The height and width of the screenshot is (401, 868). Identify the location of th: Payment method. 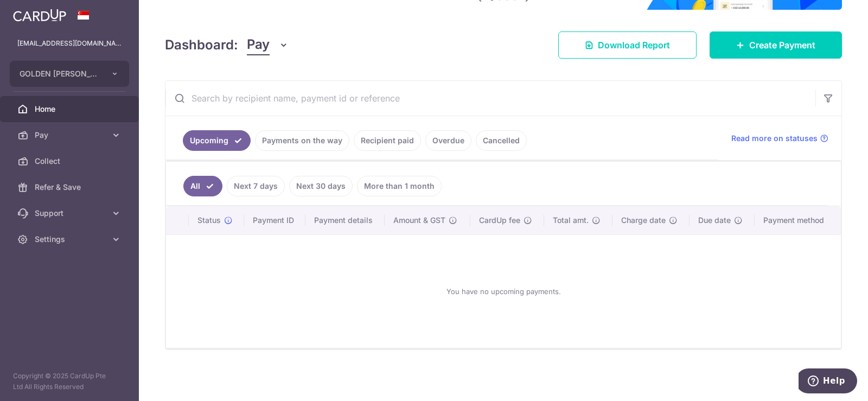
(798, 221).